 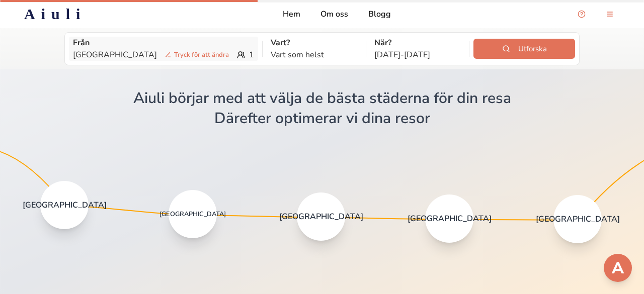 What do you see at coordinates (314, 42) in the screenshot?
I see `p: Vart?` at bounding box center [314, 42].